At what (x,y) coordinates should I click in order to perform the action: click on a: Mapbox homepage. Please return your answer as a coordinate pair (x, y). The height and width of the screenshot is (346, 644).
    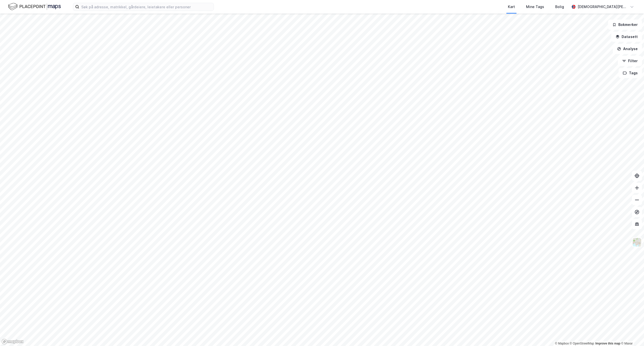
    Looking at the image, I should click on (12, 341).